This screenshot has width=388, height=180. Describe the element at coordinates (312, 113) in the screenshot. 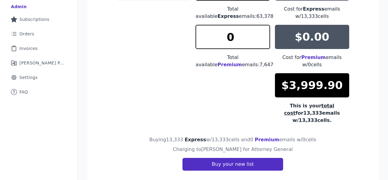

I see `div: This is your for 13,333 emails w/ 13,333 cells.` at that location.